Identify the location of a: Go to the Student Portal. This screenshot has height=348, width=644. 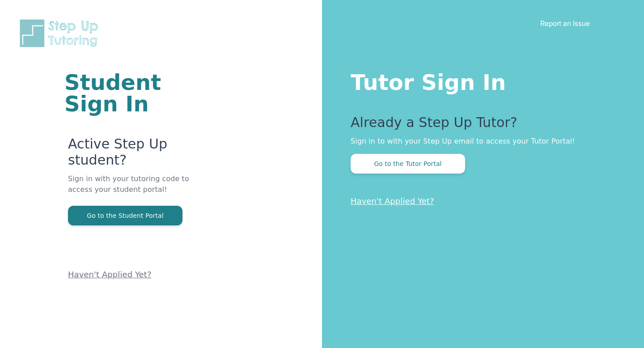
(125, 215).